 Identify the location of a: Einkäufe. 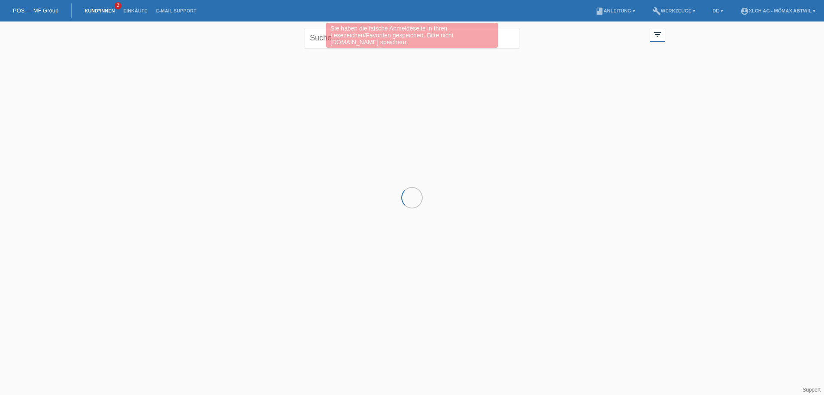
(135, 11).